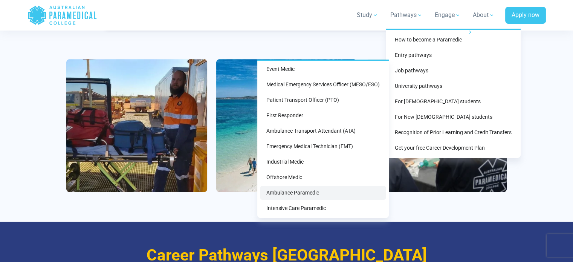  What do you see at coordinates (323, 131) in the screenshot?
I see `a: Ambulance Transport Attendant (ATA)` at bounding box center [323, 131].